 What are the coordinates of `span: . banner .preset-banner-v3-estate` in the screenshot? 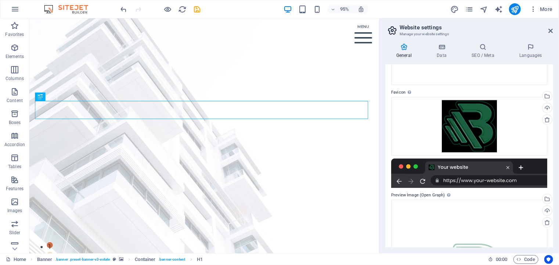 It's located at (82, 260).